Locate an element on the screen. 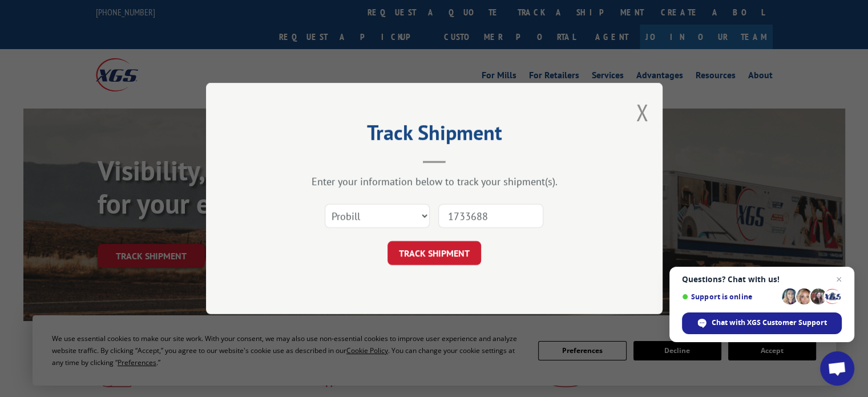 Image resolution: width=868 pixels, height=397 pixels. button: TRACK SHIPMENT is located at coordinates (434, 253).